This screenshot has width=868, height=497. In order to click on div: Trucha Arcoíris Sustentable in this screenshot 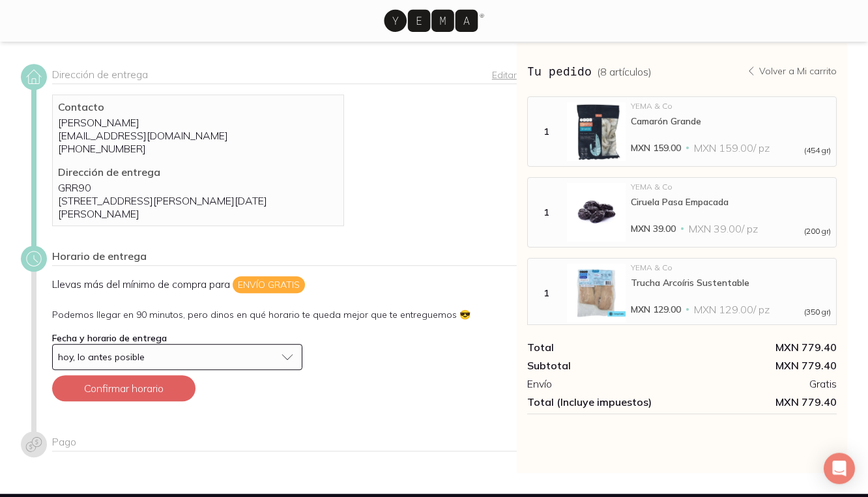, I will do `click(730, 282)`.